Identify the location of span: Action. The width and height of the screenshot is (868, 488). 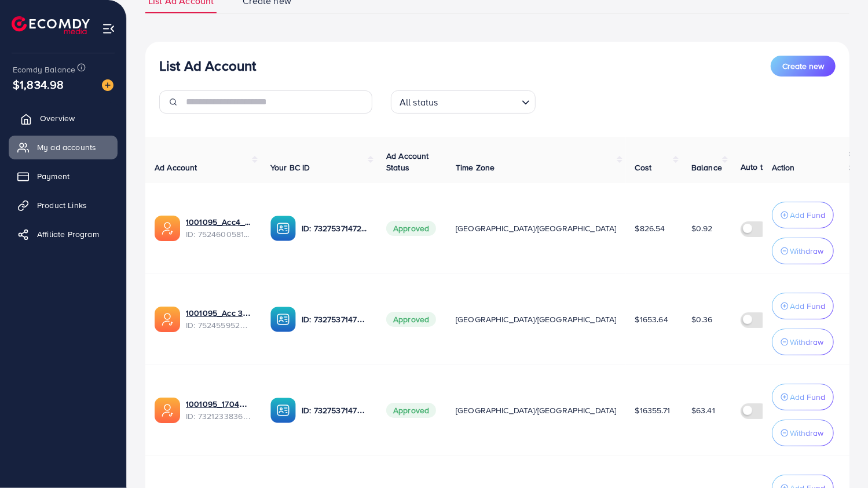
(783, 167).